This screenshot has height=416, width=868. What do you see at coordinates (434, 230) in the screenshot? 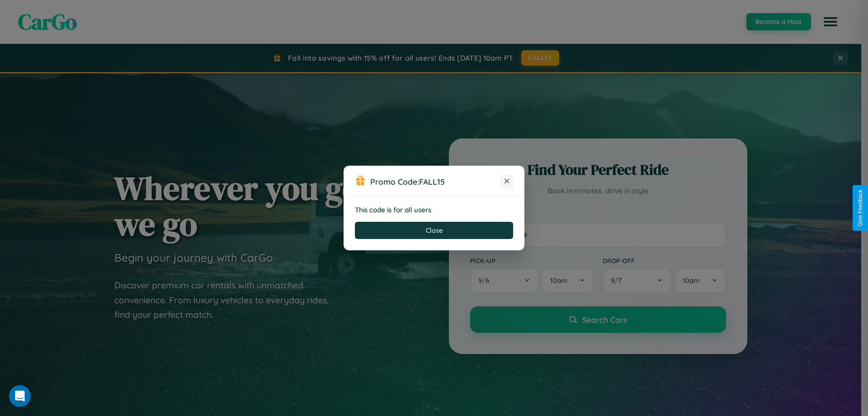
I see `button: Close` at bounding box center [434, 230].